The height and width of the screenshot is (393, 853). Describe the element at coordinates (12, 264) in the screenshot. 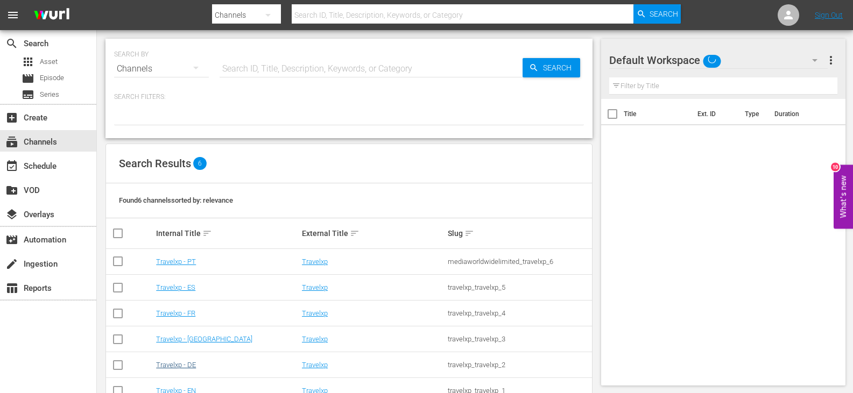

I see `span: Ingestion` at that location.